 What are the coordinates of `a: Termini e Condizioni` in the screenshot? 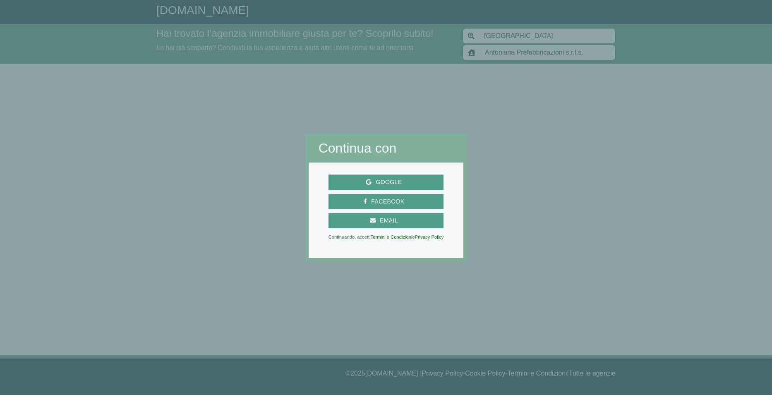 It's located at (391, 237).